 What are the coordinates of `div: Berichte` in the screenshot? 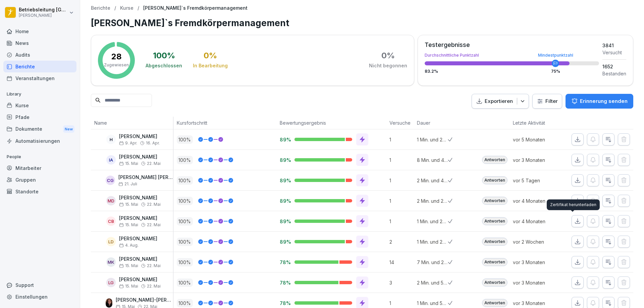 It's located at (40, 67).